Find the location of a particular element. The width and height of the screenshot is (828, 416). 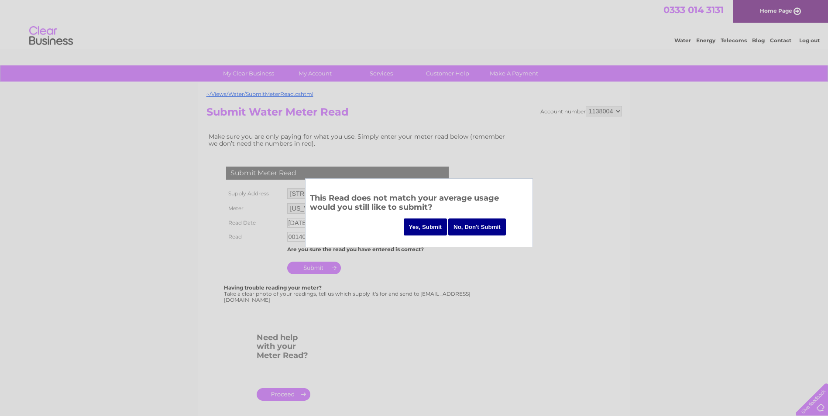

a: Telecoms is located at coordinates (734, 40).